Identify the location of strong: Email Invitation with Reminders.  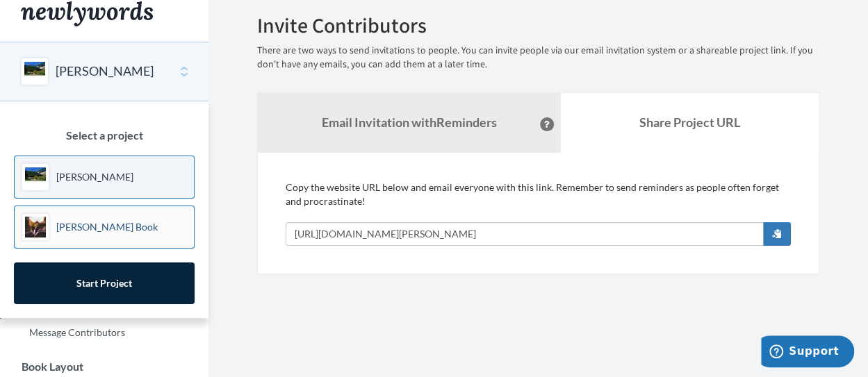
(409, 122).